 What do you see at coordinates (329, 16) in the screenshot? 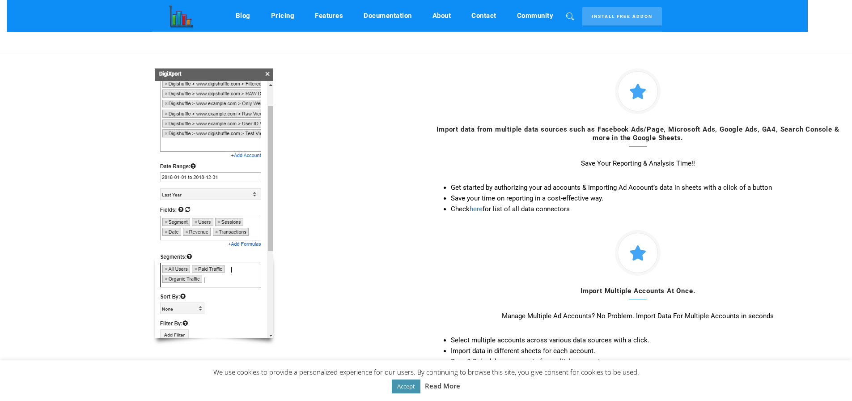
I see `a: Features` at bounding box center [329, 16].